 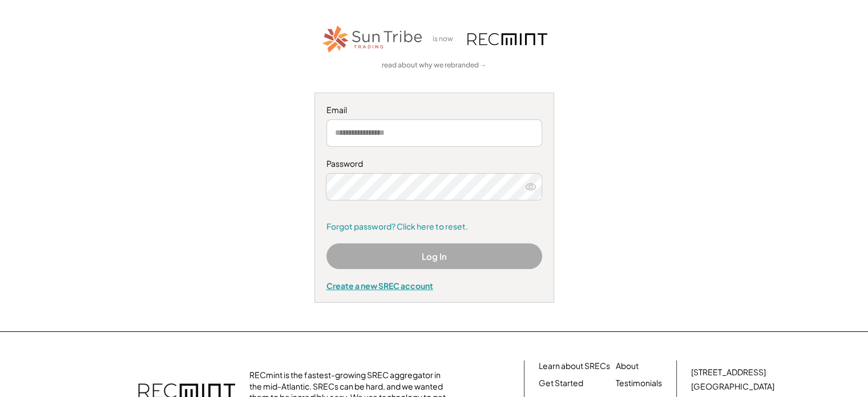 I want to click on div: Password, so click(x=435, y=164).